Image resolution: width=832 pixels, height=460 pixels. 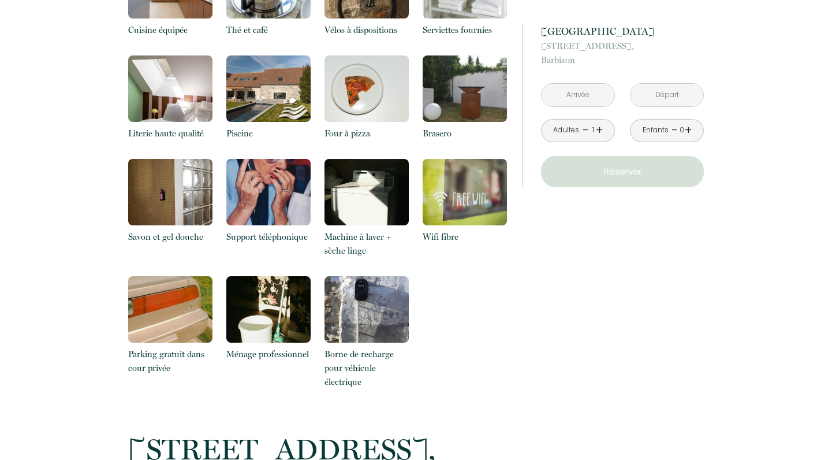 What do you see at coordinates (367, 368) in the screenshot?
I see `p: Borne de recharge pour véhicule électrique` at bounding box center [367, 368].